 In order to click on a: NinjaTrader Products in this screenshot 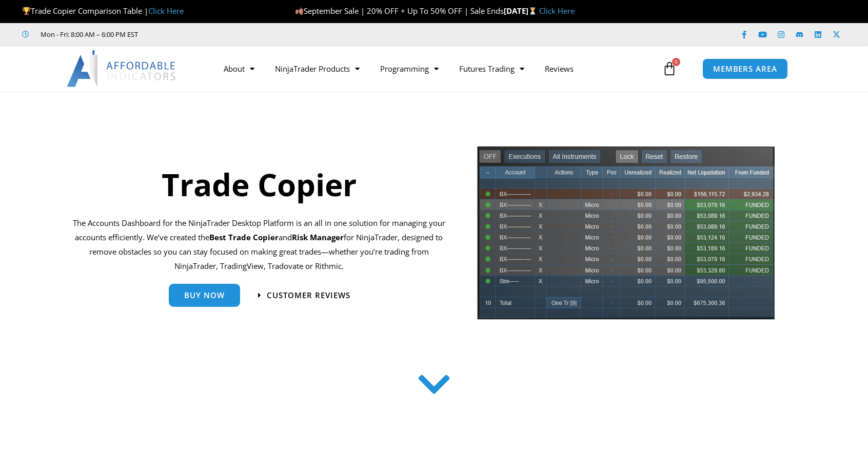, I will do `click(317, 69)`.